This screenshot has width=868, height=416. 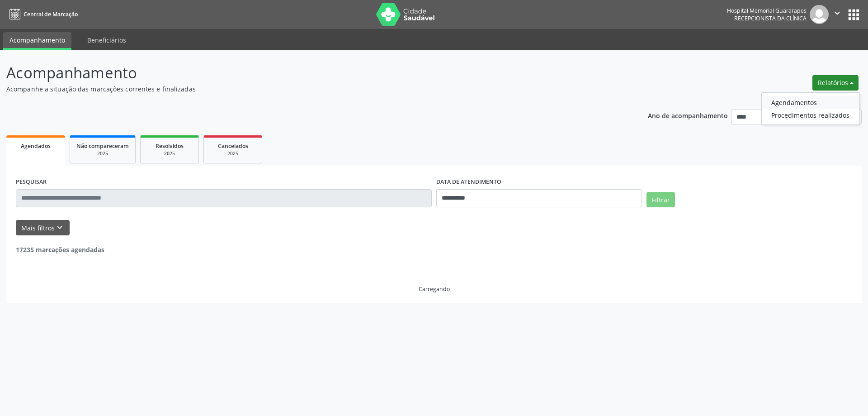 What do you see at coordinates (305, 73) in the screenshot?
I see `p: Acompanhamento` at bounding box center [305, 73].